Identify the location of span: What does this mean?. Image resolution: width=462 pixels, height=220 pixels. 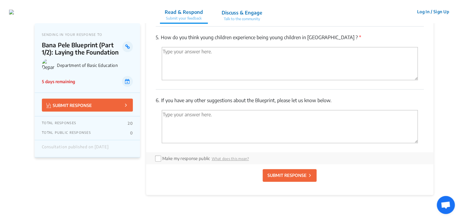
(230, 158).